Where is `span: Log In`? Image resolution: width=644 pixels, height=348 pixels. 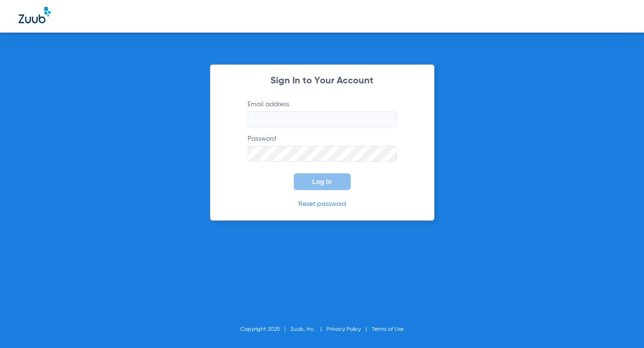
span: Log In is located at coordinates (322, 182).